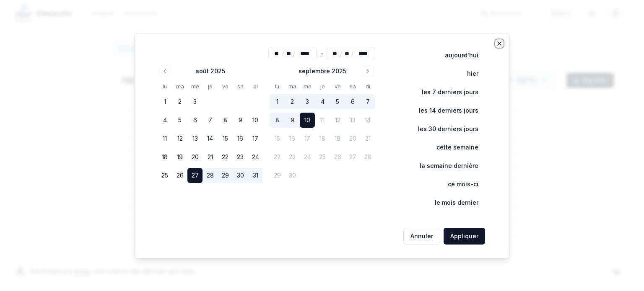 The image size is (644, 291). I want to click on button: 19, so click(180, 157).